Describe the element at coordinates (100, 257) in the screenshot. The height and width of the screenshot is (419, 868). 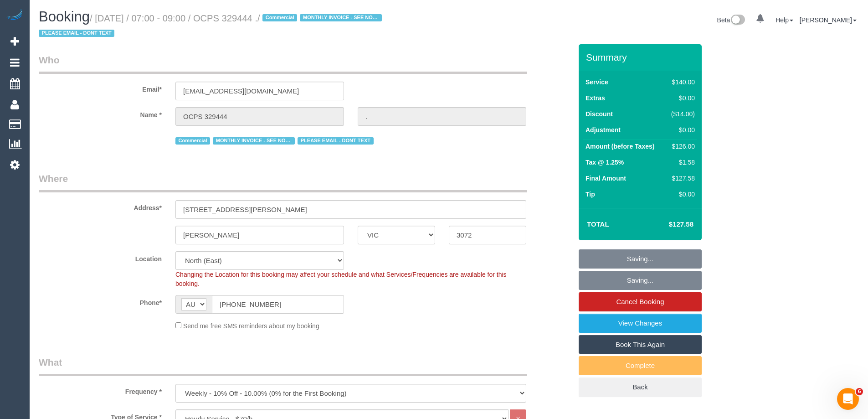
I see `label: Location` at that location.